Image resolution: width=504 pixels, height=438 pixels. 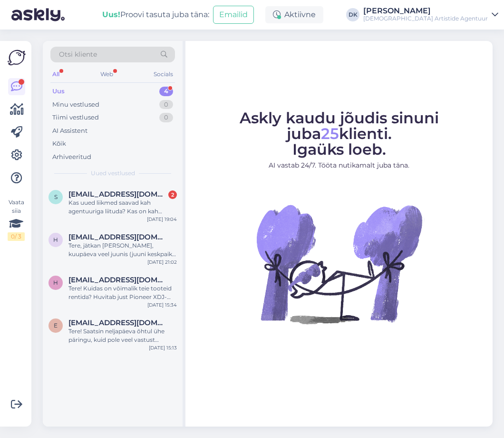 I want to click on div: Proovi tasuta juba täna:, so click(x=155, y=15).